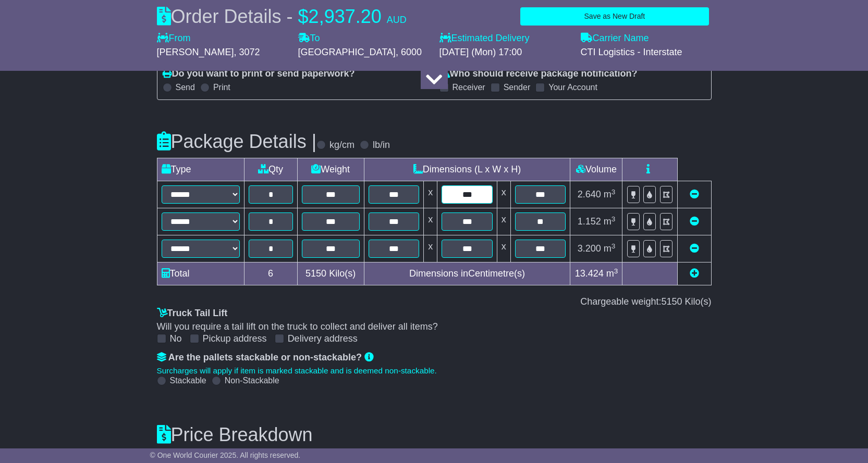 This screenshot has height=463, width=868. Describe the element at coordinates (252, 381) in the screenshot. I see `label: Non-Stackable` at that location.